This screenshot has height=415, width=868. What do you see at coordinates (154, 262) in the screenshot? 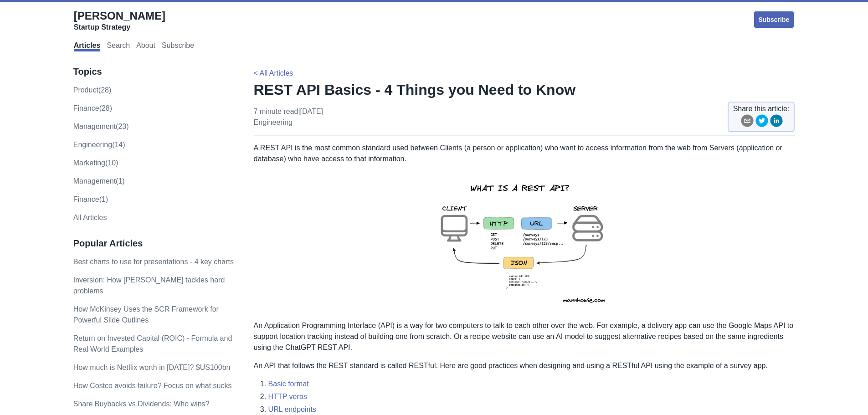
I see `a: Best charts to use for presentations - 4 key charts` at bounding box center [154, 262].